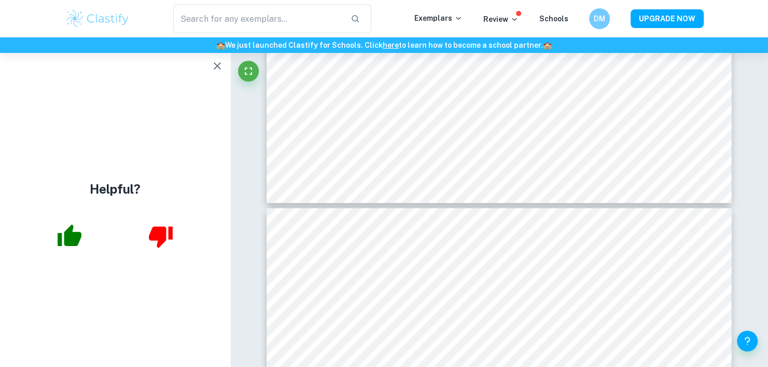 The width and height of the screenshot is (768, 367). Describe the element at coordinates (258, 19) in the screenshot. I see `input: Search for any exemplars...` at that location.